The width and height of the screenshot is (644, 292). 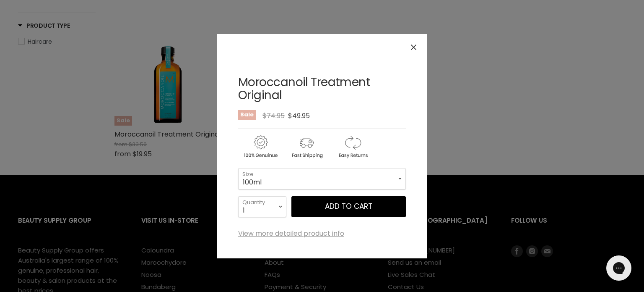 I want to click on img: returns.gif, so click(x=352, y=147).